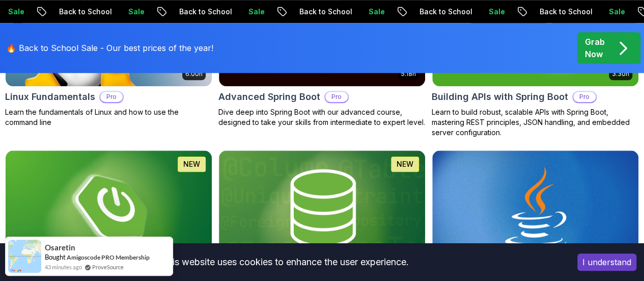 The width and height of the screenshot is (644, 281). What do you see at coordinates (408, 74) in the screenshot?
I see `p: 5.18h` at bounding box center [408, 74].